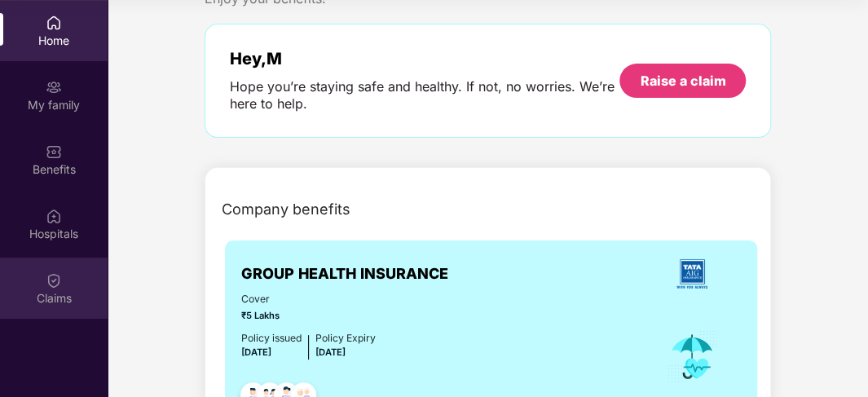  I want to click on img: insurerLogo, so click(692, 274).